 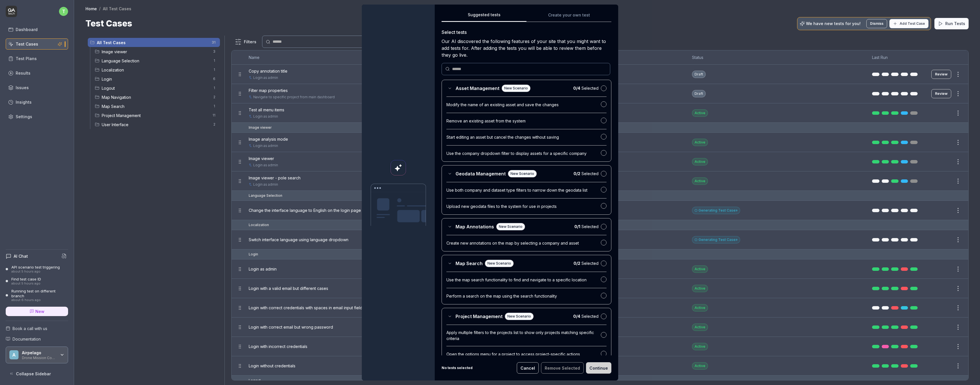 I want to click on span: Geodata Management, so click(x=481, y=174).